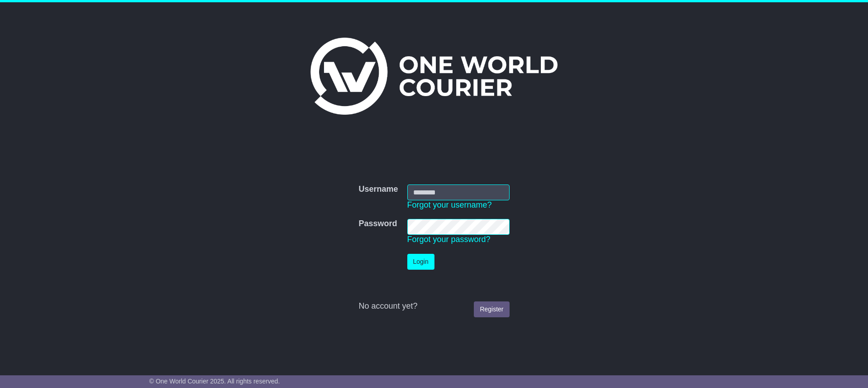 The height and width of the screenshot is (388, 868). What do you see at coordinates (434, 76) in the screenshot?
I see `img: One World` at bounding box center [434, 76].